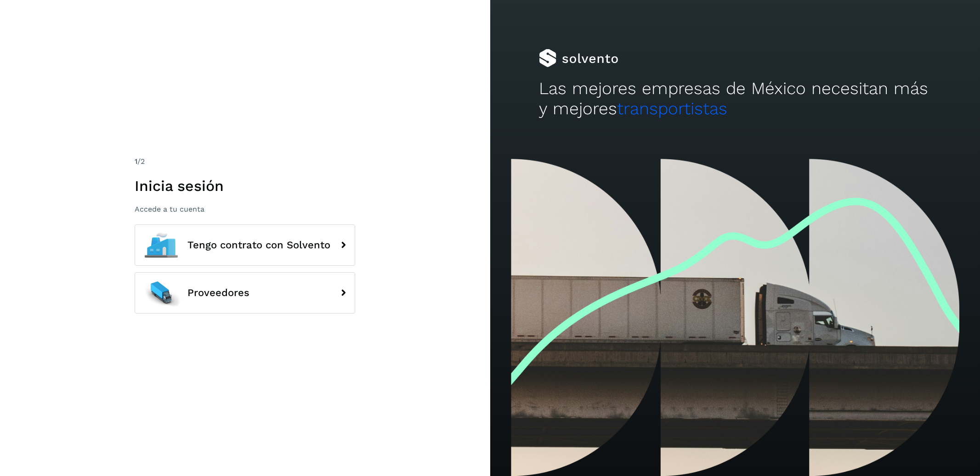 Image resolution: width=980 pixels, height=476 pixels. Describe the element at coordinates (245, 245) in the screenshot. I see `button: Tengo contrato con Solvento` at that location.